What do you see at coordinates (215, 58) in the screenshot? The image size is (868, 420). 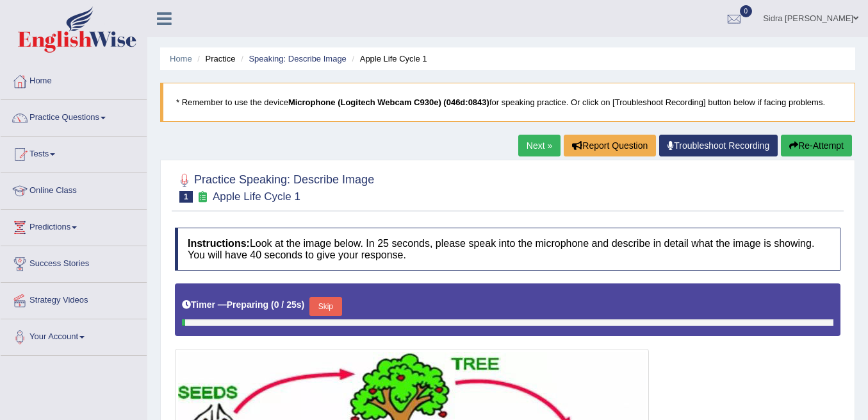 I see `li: Practice` at bounding box center [215, 58].